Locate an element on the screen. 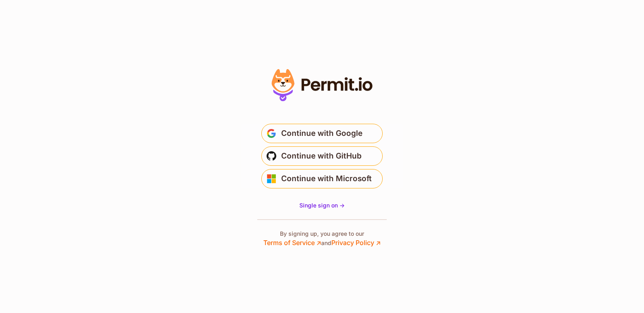  span: Continue with Google is located at coordinates (321, 133).